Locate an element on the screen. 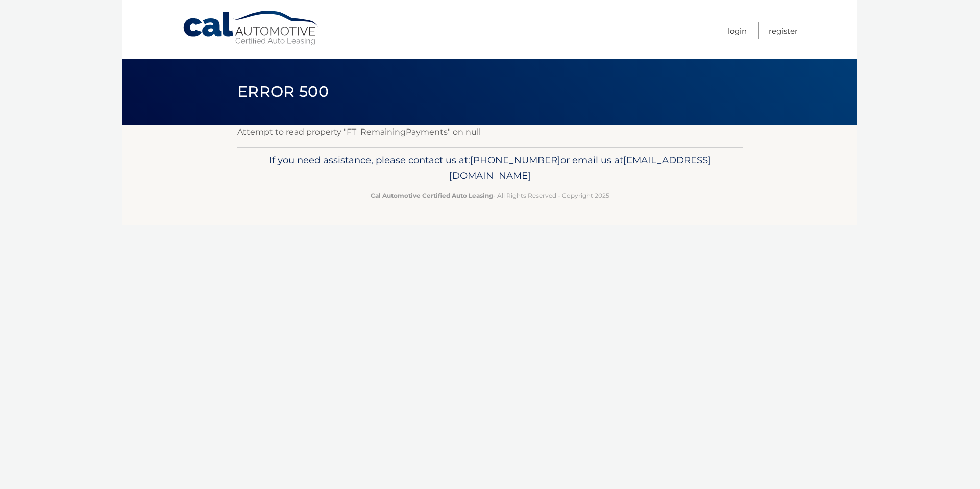 The height and width of the screenshot is (489, 980). strong: Cal Automotive Certified Auto Leasing is located at coordinates (432, 195).